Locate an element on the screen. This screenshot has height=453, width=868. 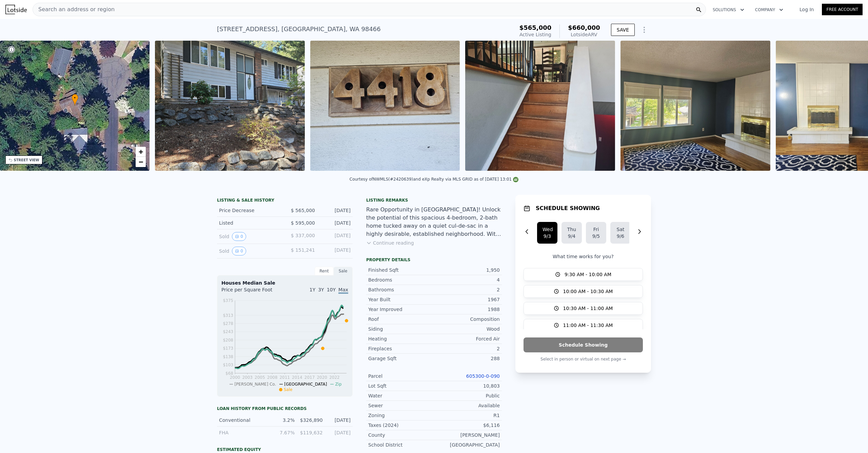
button: Show Options is located at coordinates (644, 30).